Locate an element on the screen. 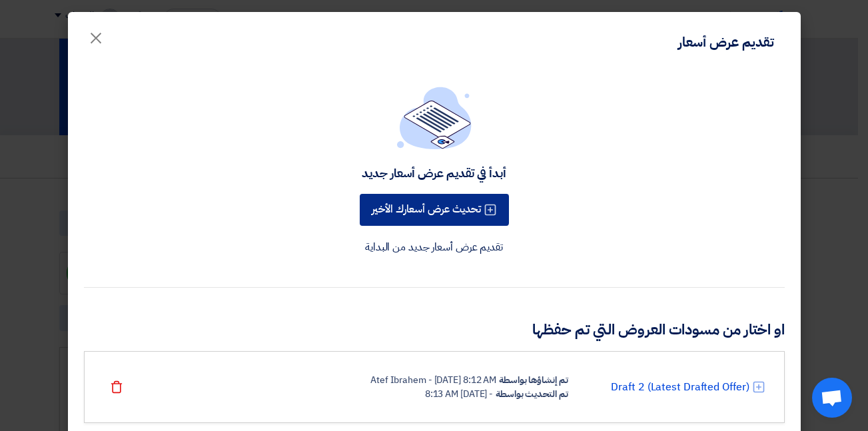 This screenshot has width=868, height=431. div: تم التحديث بواسطة is located at coordinates (532, 394).